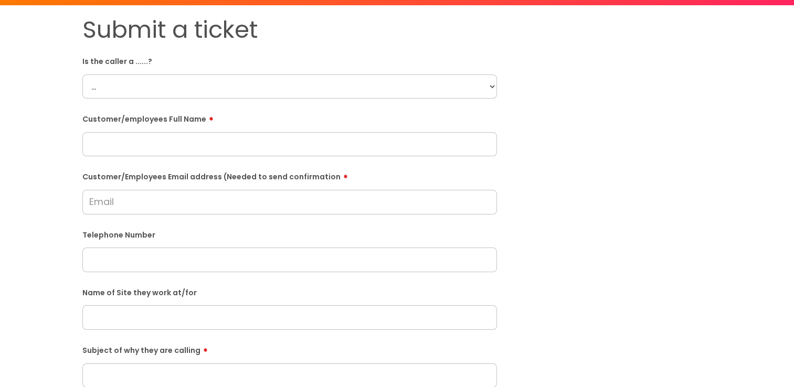 The image size is (794, 387). I want to click on label: Telephone Number, so click(290, 234).